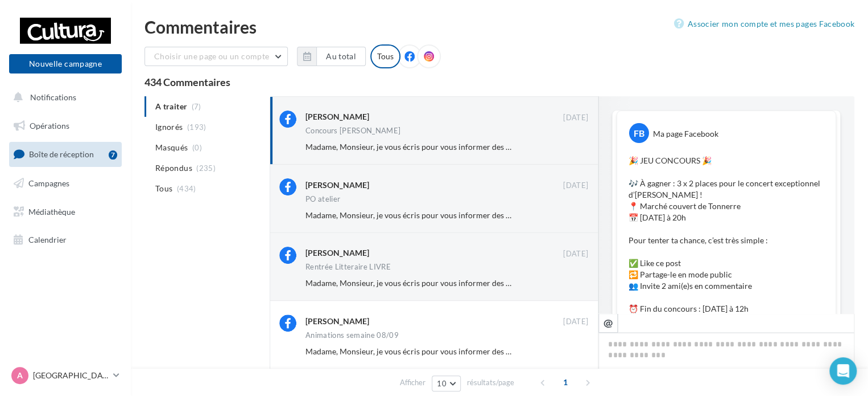 The width and height of the screenshot is (868, 396). I want to click on div: Commentaires, so click(499, 27).